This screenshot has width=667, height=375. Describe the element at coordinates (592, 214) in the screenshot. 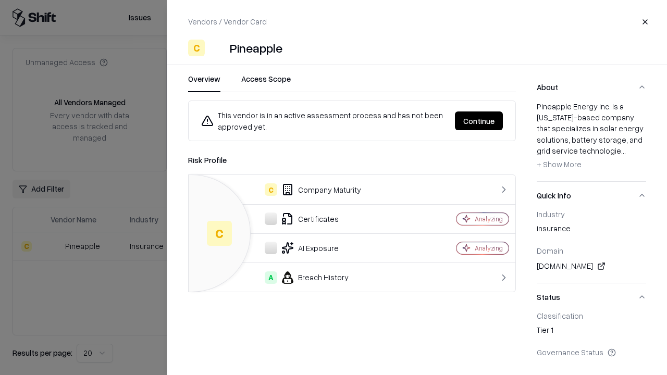

I see `div: Industry` at that location.